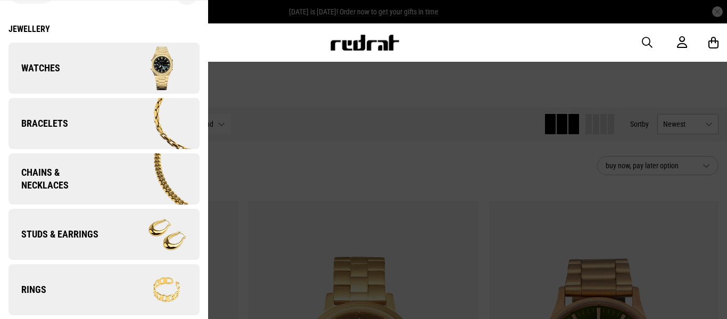 The image size is (727, 319). What do you see at coordinates (104, 290) in the screenshot?
I see `a: Rings Company` at bounding box center [104, 290].